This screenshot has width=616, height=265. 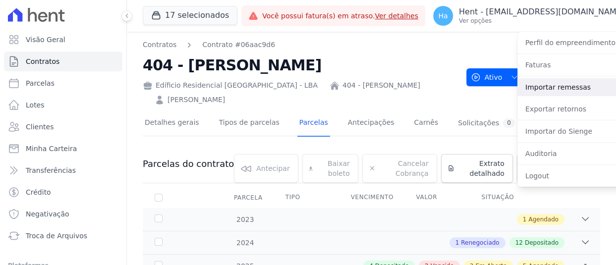 What do you see at coordinates (559, 169) in the screenshot?
I see `a: Nova cobrança avulsa` at bounding box center [559, 169].